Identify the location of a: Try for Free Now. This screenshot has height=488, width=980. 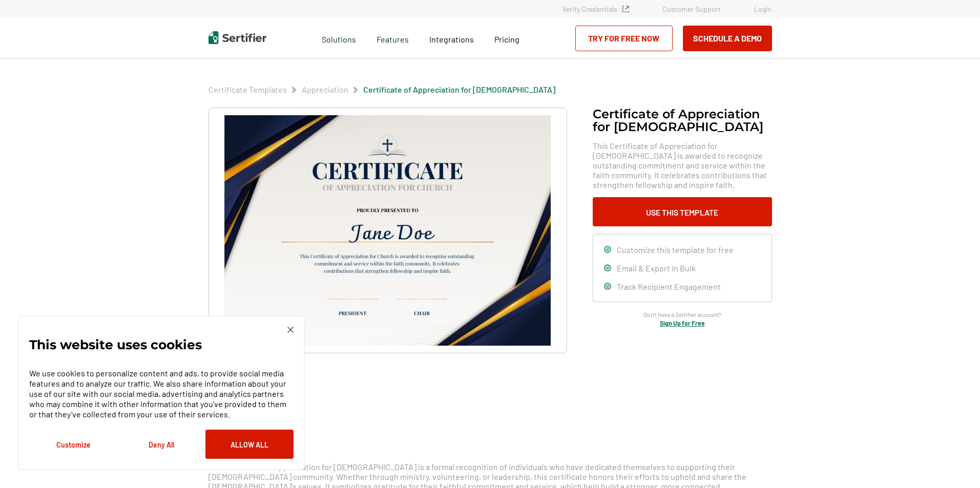
(624, 39).